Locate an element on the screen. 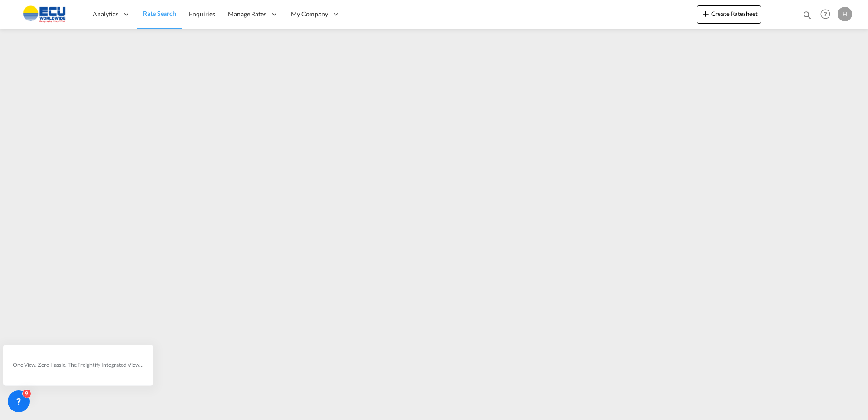 This screenshot has height=420, width=868. div: Help is located at coordinates (828, 15).